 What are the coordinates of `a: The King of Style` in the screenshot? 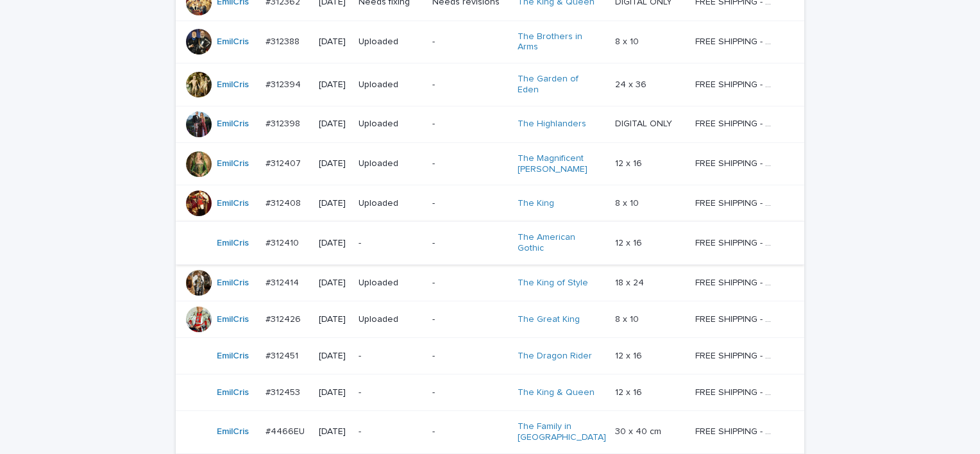 It's located at (553, 283).